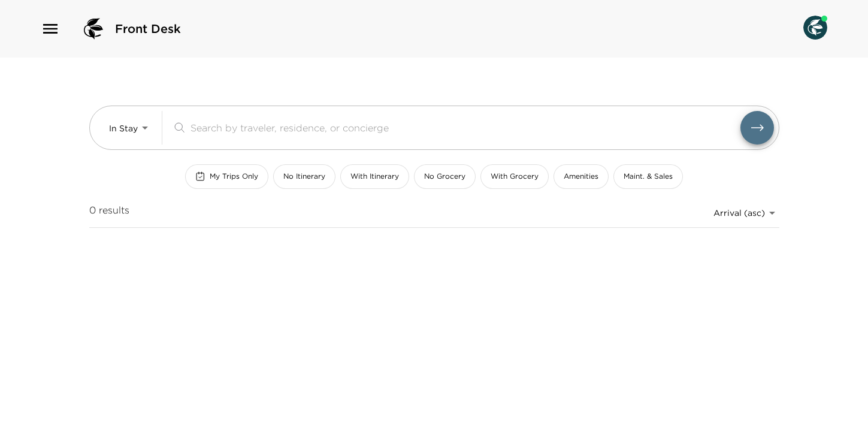 The height and width of the screenshot is (445, 868). Describe the element at coordinates (375, 176) in the screenshot. I see `span: With Itinerary` at that location.